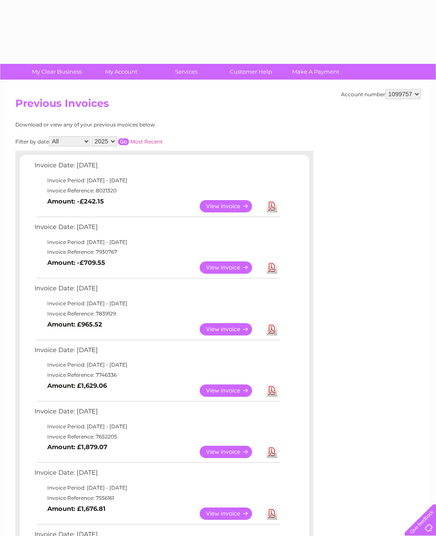 The image size is (436, 536). I want to click on b: Amount: -£242.15, so click(75, 202).